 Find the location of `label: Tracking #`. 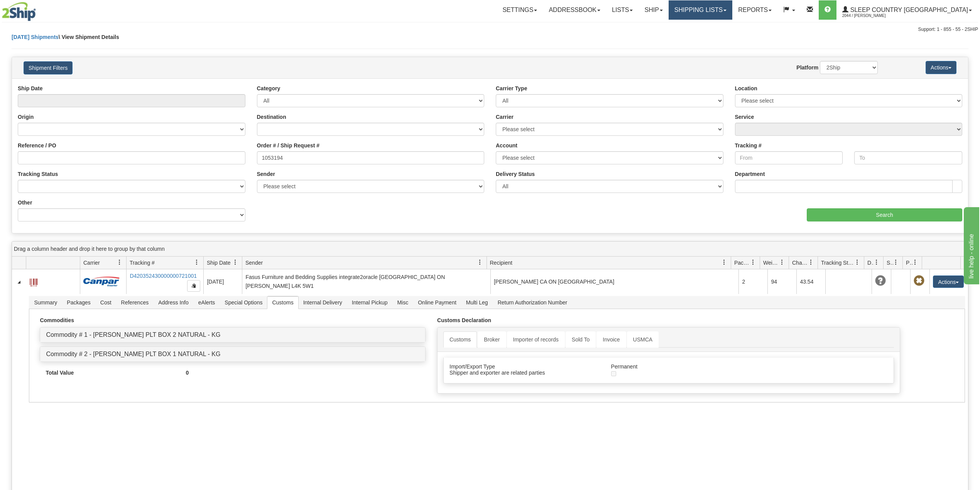

label: Tracking # is located at coordinates (748, 145).